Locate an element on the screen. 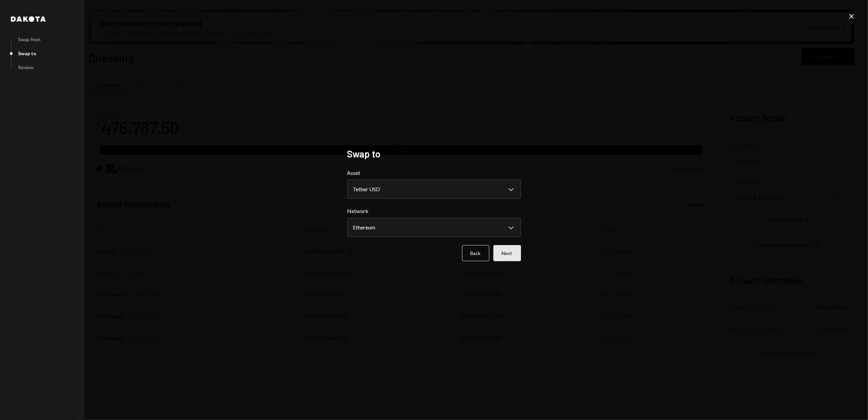  button: Asset is located at coordinates (434, 189).